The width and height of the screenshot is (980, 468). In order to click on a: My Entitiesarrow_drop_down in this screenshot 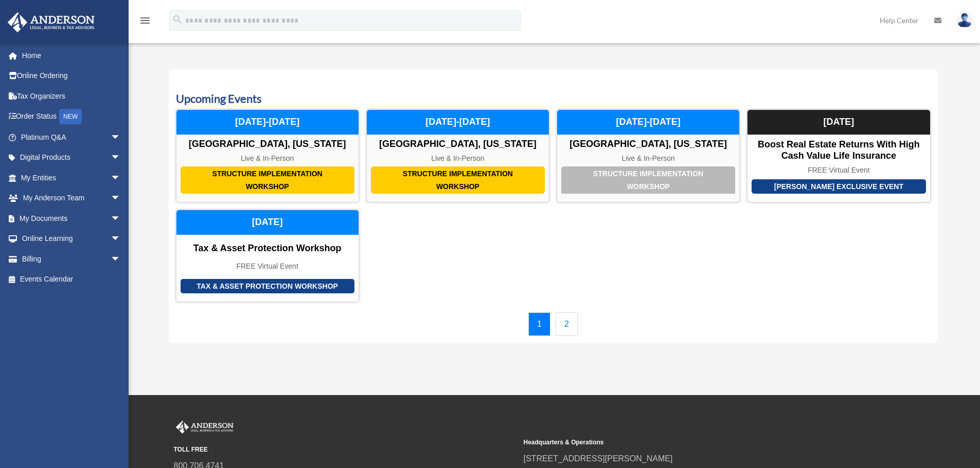, I will do `click(71, 178)`.